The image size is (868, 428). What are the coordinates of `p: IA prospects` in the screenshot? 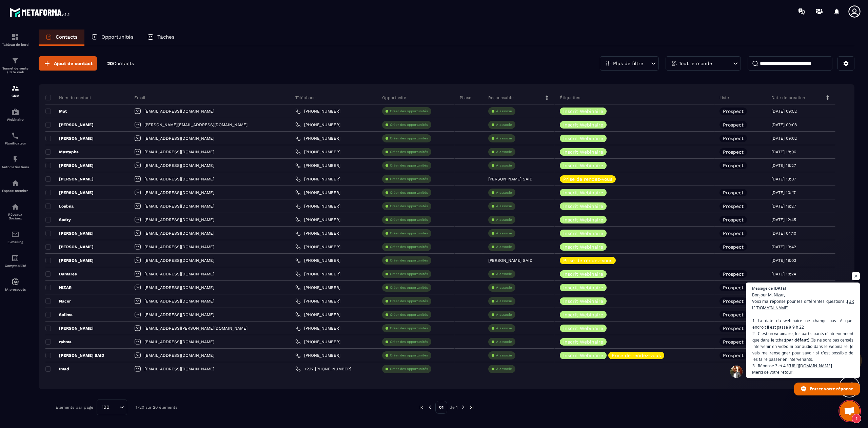 It's located at (15, 289).